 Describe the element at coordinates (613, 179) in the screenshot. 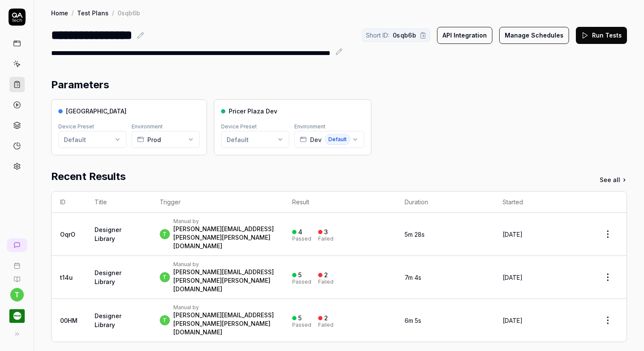

I see `a: See all` at that location.